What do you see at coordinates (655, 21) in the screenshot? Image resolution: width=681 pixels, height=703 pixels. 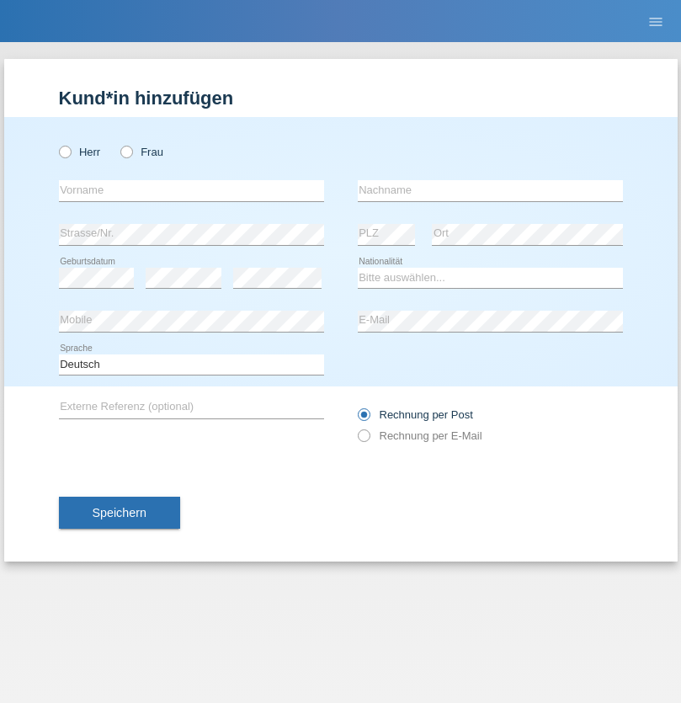 I see `a: menu` at bounding box center [655, 21].